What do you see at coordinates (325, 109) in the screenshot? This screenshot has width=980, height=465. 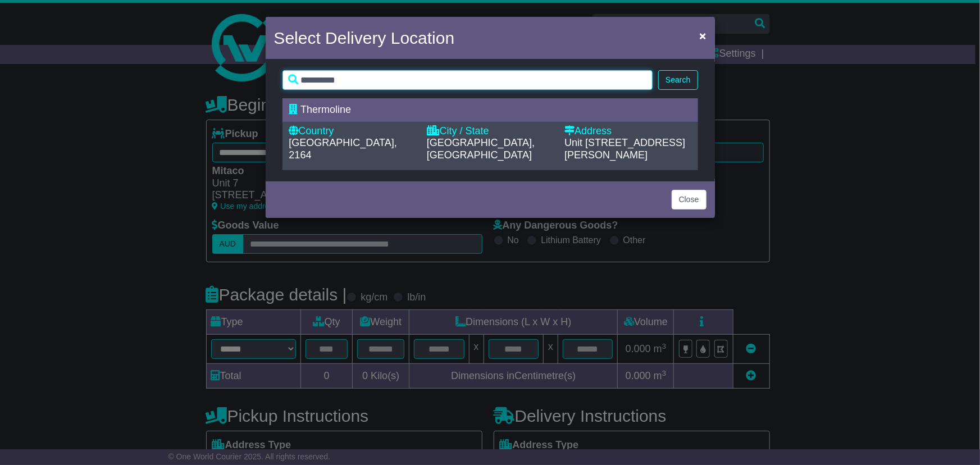 I see `span: Thermoline` at bounding box center [325, 109].